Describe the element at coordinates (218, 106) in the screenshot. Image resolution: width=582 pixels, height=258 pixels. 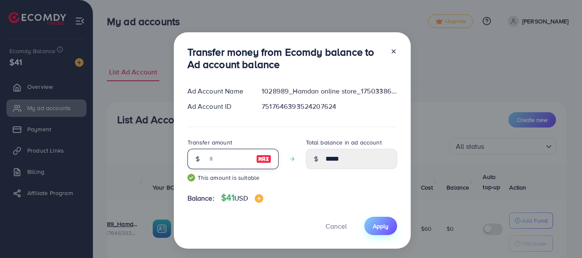
I see `div: Ad Account ID` at that location.